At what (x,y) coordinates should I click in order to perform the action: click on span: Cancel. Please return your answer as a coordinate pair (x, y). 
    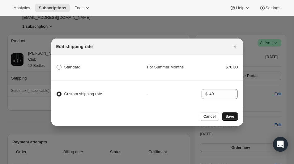
    Looking at the image, I should click on (209, 117).